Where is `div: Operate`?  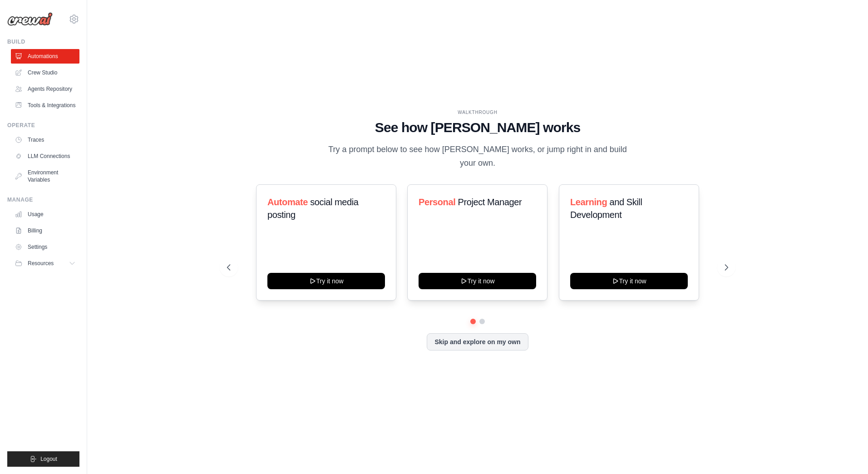 div: Operate is located at coordinates (43, 126).